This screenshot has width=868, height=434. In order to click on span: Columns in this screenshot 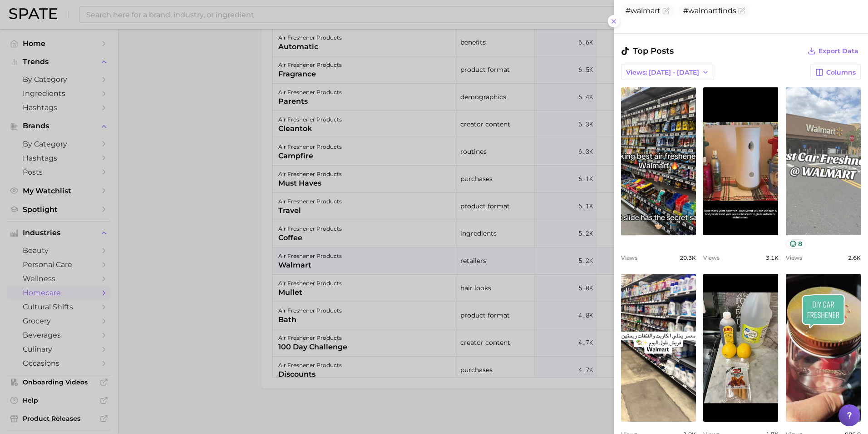, I will do `click(841, 72)`.